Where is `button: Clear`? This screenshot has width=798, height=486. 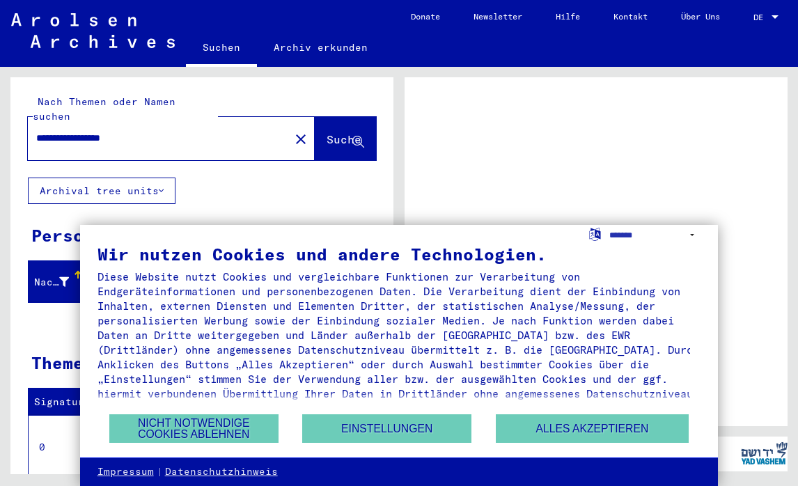
button: Clear is located at coordinates (301, 139).